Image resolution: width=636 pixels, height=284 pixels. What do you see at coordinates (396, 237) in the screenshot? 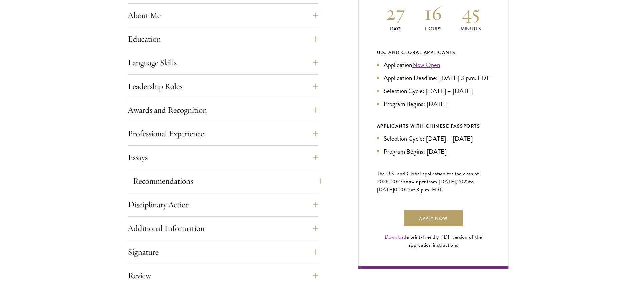
I see `a: Download` at bounding box center [396, 237].